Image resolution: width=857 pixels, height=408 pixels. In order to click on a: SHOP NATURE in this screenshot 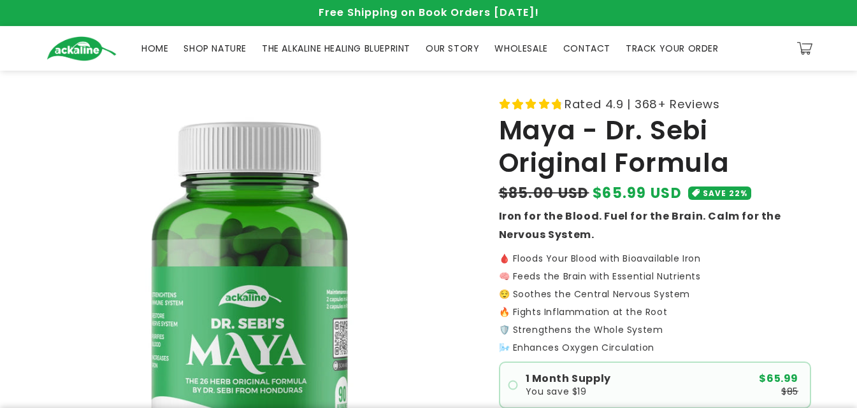, I will do `click(215, 48)`.